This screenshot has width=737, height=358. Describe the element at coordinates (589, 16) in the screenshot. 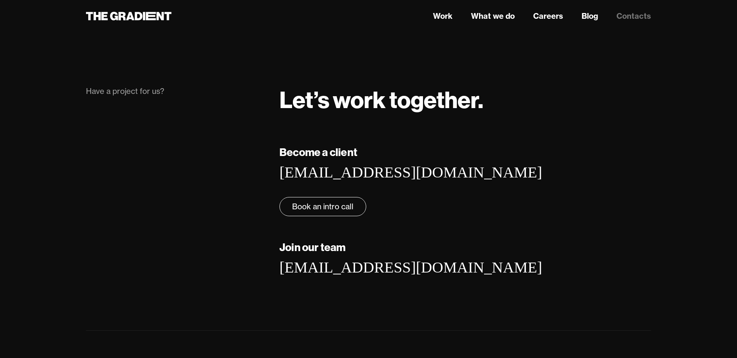

I see `a: Blog` at that location.